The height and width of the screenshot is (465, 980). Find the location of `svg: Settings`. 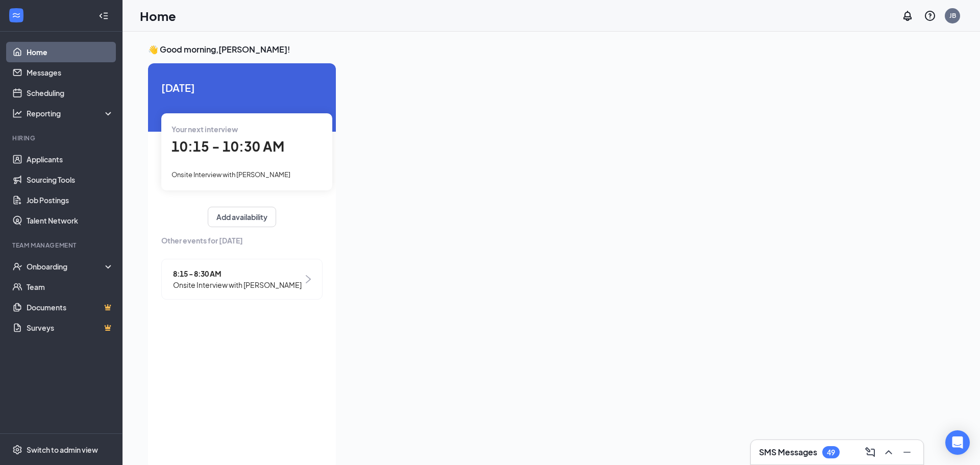

svg: Settings is located at coordinates (17, 450).